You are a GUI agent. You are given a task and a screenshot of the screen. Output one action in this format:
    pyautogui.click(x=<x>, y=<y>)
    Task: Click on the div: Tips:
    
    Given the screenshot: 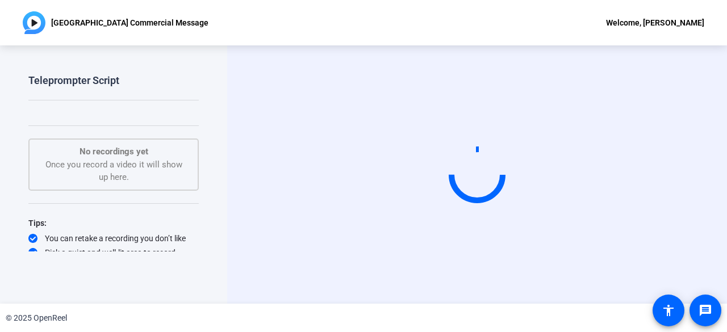 What is the action you would take?
    pyautogui.click(x=114, y=223)
    